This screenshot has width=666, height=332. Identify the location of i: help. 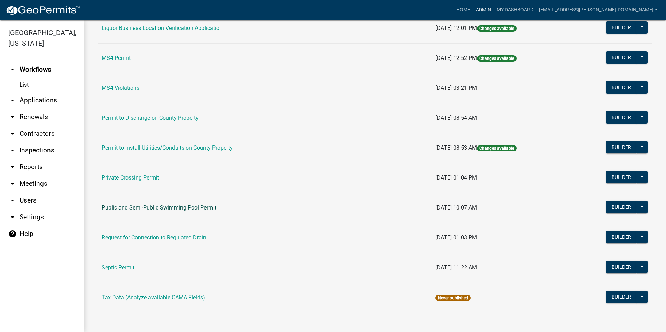
(13, 234).